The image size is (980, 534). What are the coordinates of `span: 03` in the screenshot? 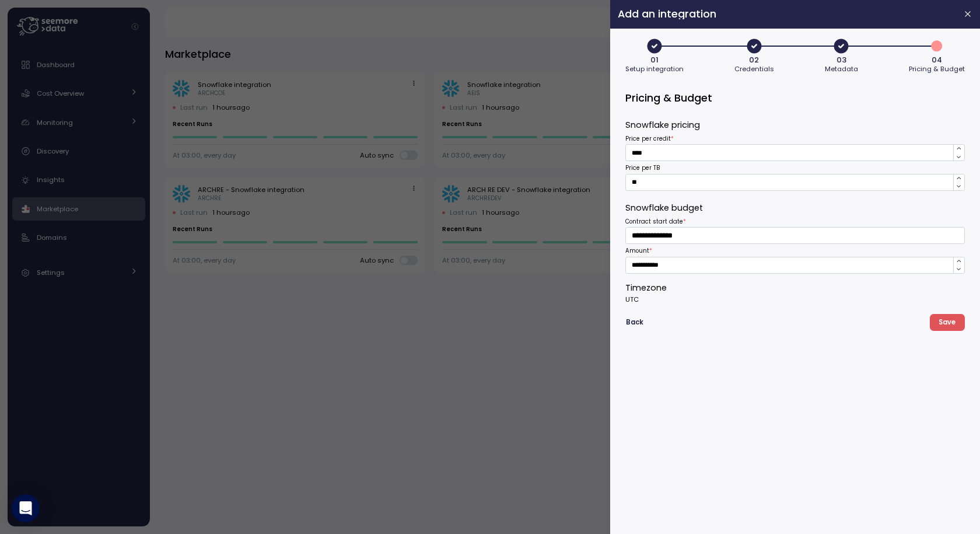 It's located at (841, 59).